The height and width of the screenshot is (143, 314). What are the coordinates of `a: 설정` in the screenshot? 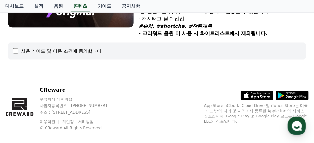 It's located at (105, 97).